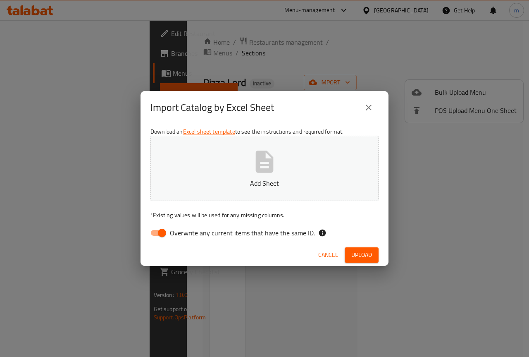 Image resolution: width=529 pixels, height=357 pixels. What do you see at coordinates (322, 233) in the screenshot?
I see `svg: If the overwrite option isn't selected, then the items that match an existing ID will be ignored ...` at bounding box center [322, 233].